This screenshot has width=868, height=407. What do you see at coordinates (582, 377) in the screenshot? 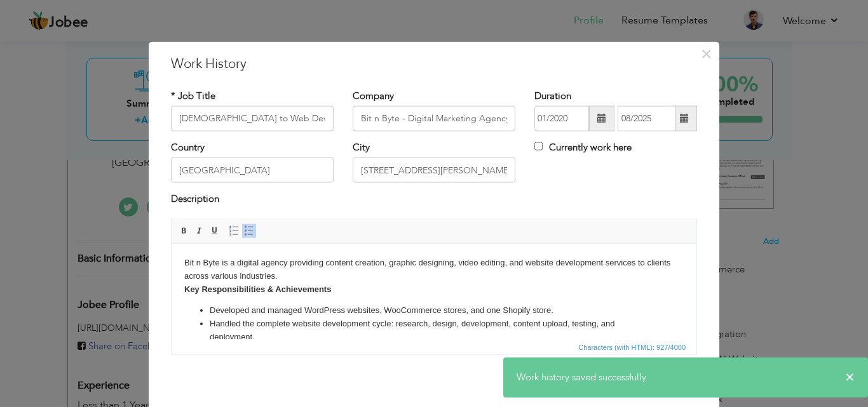
I see `span: Work history saved successfully.` at bounding box center [582, 377].